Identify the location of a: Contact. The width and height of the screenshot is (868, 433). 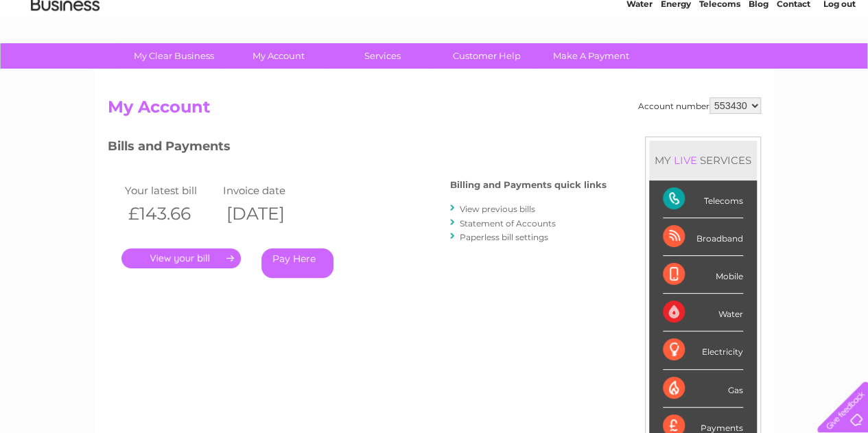
(793, 63).